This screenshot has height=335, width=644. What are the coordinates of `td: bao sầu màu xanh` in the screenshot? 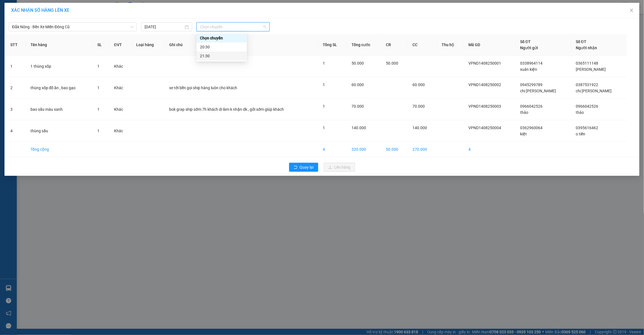 It's located at (59, 109).